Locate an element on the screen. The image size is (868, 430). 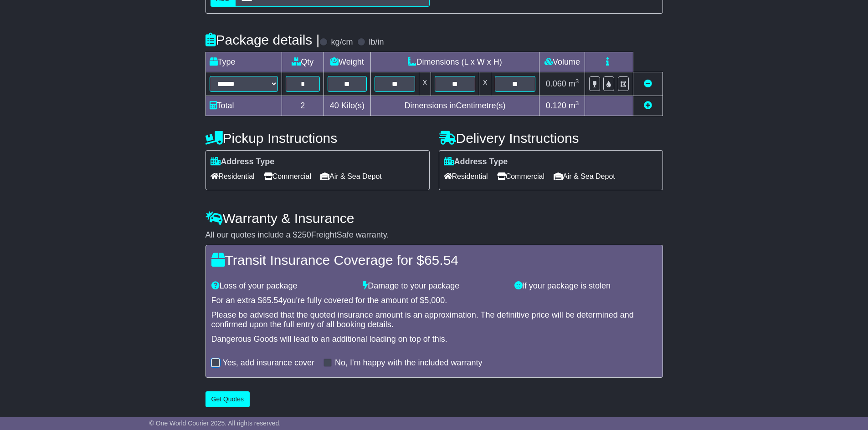
span: 40 is located at coordinates (335, 106).